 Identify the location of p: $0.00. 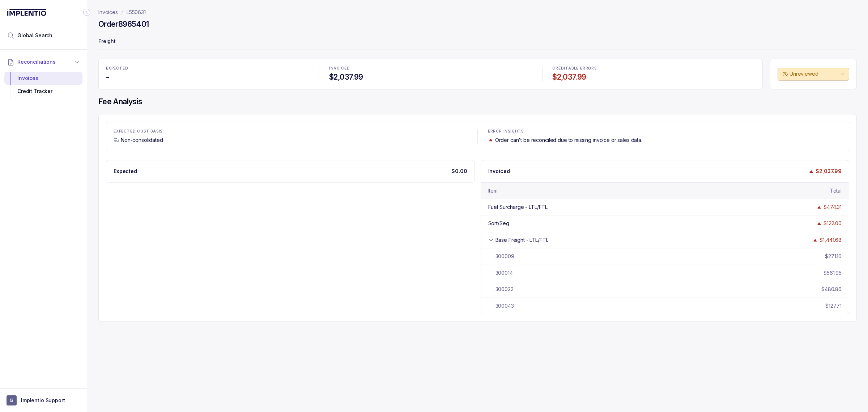
(459, 171).